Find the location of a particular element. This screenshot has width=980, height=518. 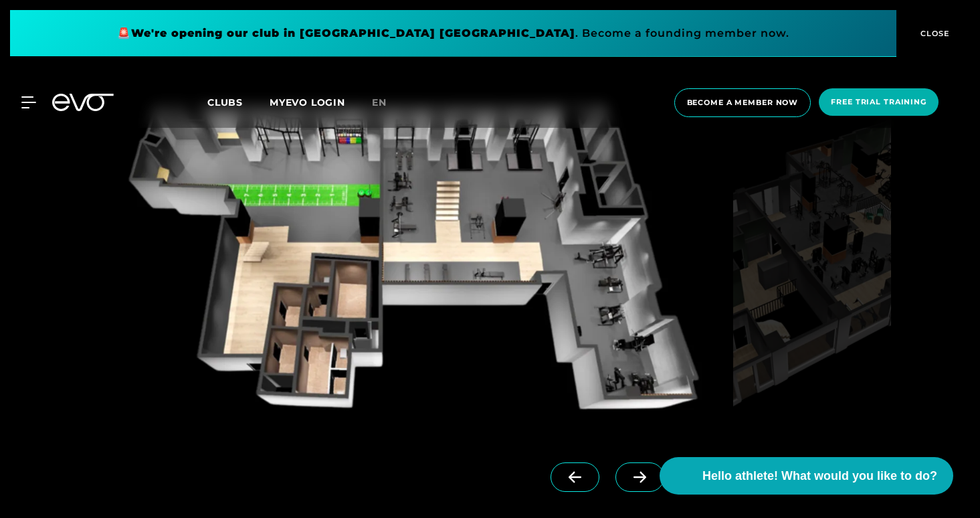

a: MYEVO LOGIN is located at coordinates (307, 102).